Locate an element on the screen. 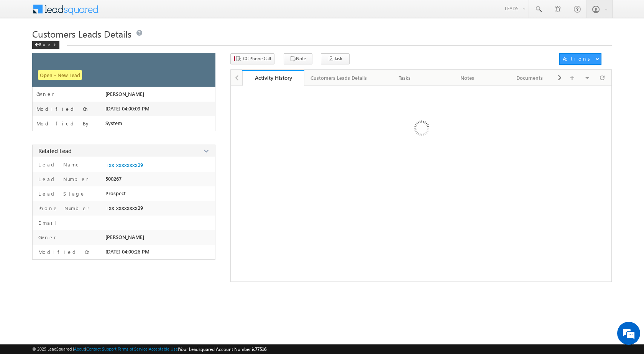  a: Acceptable Use is located at coordinates (163, 348).